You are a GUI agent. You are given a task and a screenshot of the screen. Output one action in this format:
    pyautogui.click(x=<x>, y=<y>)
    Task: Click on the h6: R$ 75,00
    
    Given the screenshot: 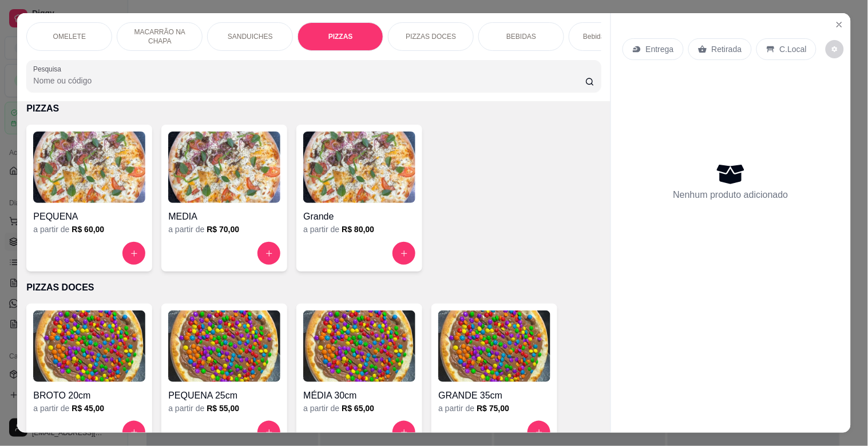 What is the action you would take?
    pyautogui.click(x=492, y=408)
    